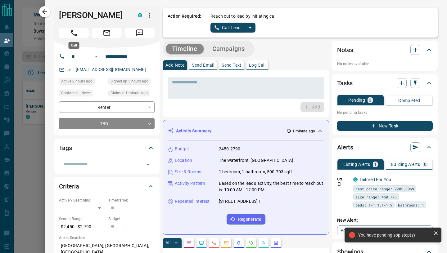 Image resolution: width=447 pixels, height=253 pixels. What do you see at coordinates (227, 28) in the screenshot?
I see `button: Call Lead` at bounding box center [227, 28].